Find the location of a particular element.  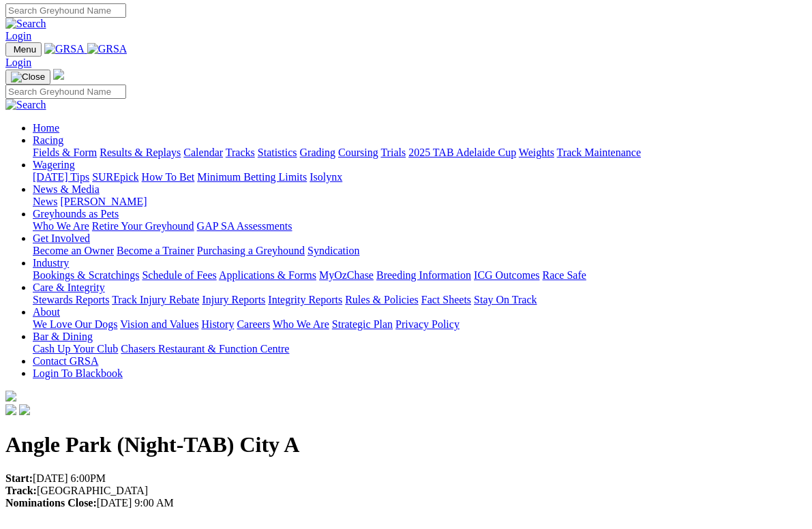

a: Schedule of Fees is located at coordinates (179, 275).